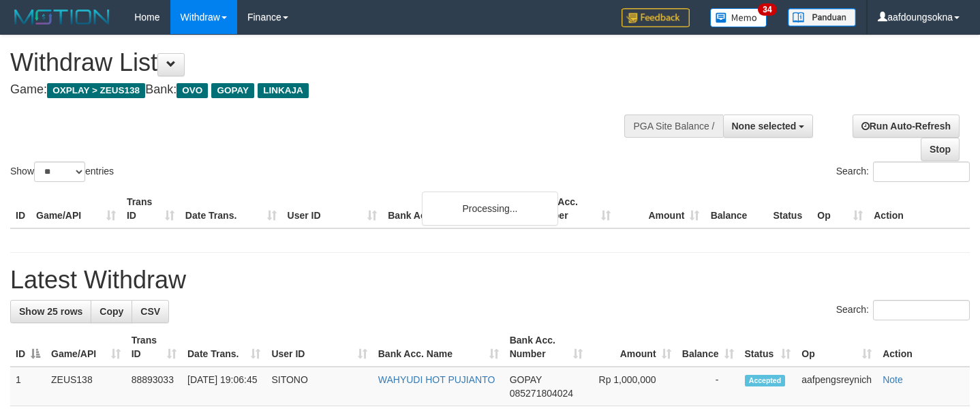 Image resolution: width=980 pixels, height=411 pixels. What do you see at coordinates (96, 91) in the screenshot?
I see `span: OXPLAY > ZEUS138` at bounding box center [96, 91].